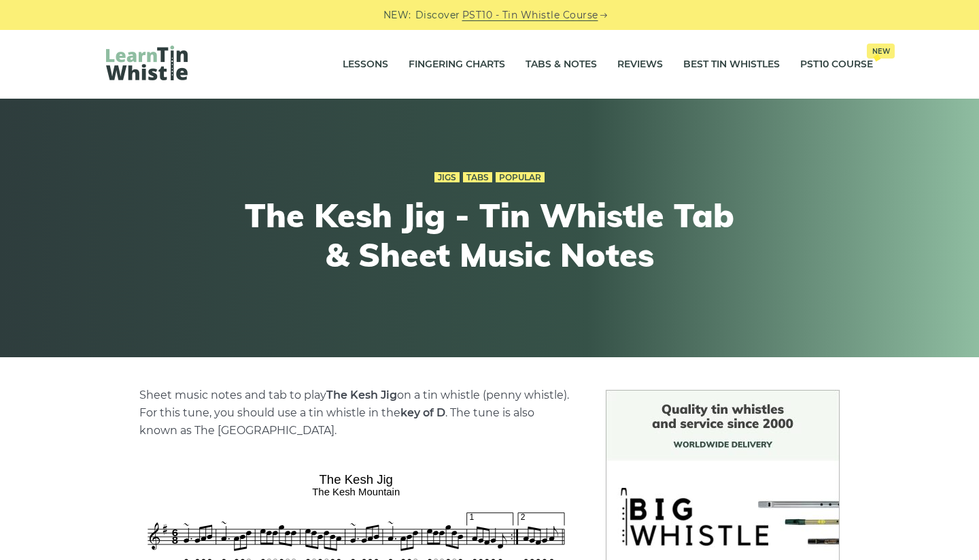 The height and width of the screenshot is (560, 979). What do you see at coordinates (365, 65) in the screenshot?
I see `a: Lessons` at bounding box center [365, 65].